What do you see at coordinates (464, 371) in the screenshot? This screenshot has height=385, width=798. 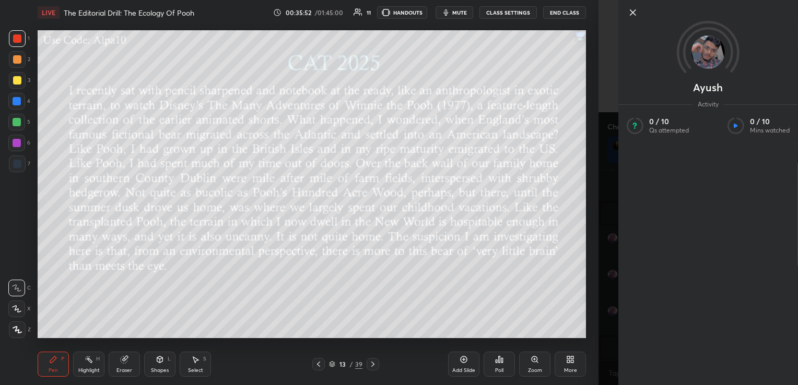 I see `div: Add Slide` at bounding box center [464, 371].